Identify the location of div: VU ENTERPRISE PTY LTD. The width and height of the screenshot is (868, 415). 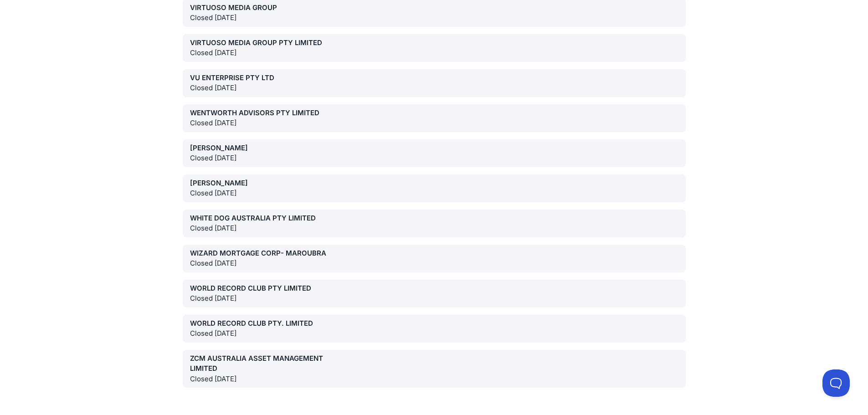
(270, 78).